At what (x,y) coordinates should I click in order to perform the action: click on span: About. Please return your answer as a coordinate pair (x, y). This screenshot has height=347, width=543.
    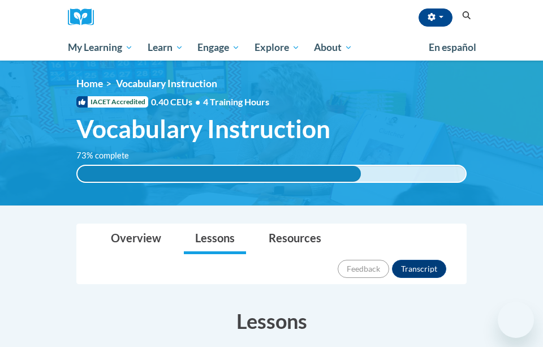
    Looking at the image, I should click on (333, 48).